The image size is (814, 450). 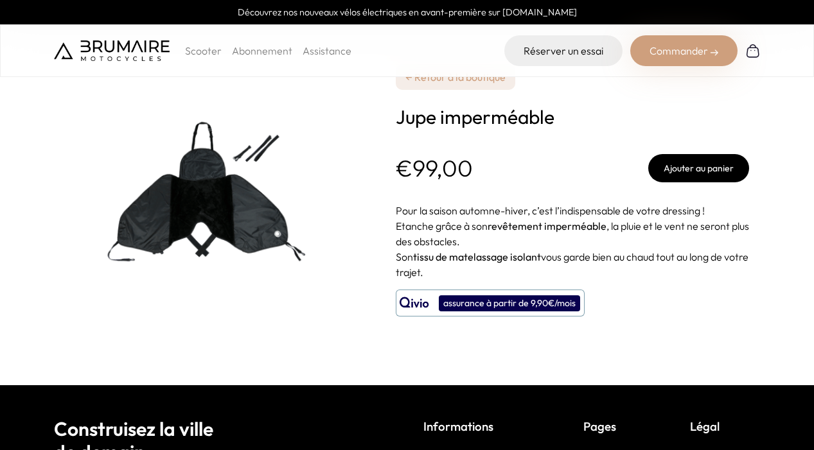 I want to click on img: Jupe imperméable, so click(x=215, y=193).